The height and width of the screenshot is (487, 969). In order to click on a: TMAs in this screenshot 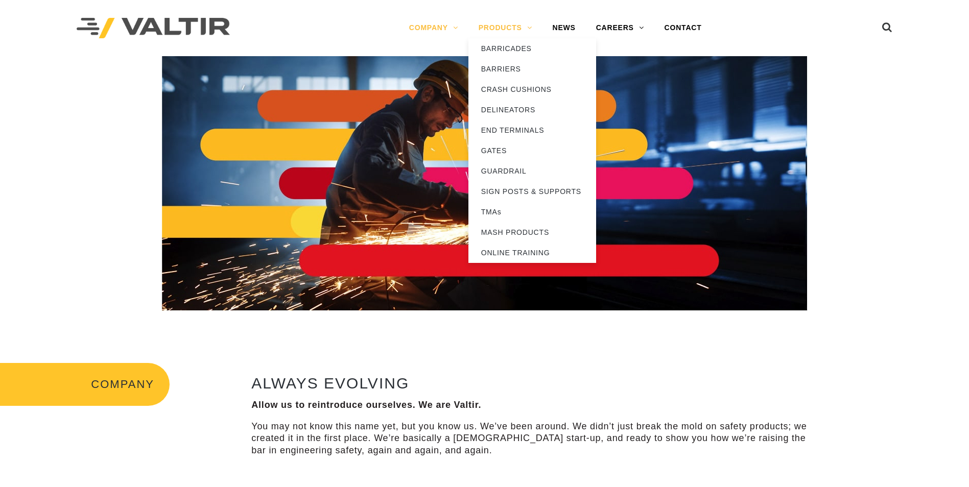, I will do `click(532, 212)`.